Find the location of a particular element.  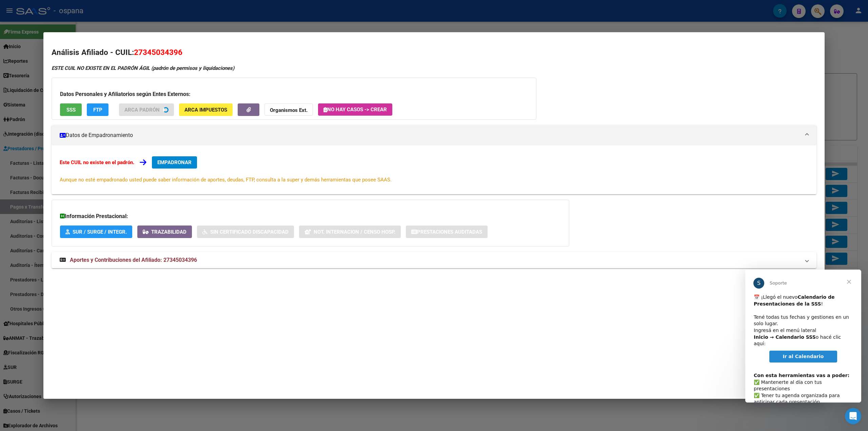

span: EMPADRONAR is located at coordinates (174, 163).